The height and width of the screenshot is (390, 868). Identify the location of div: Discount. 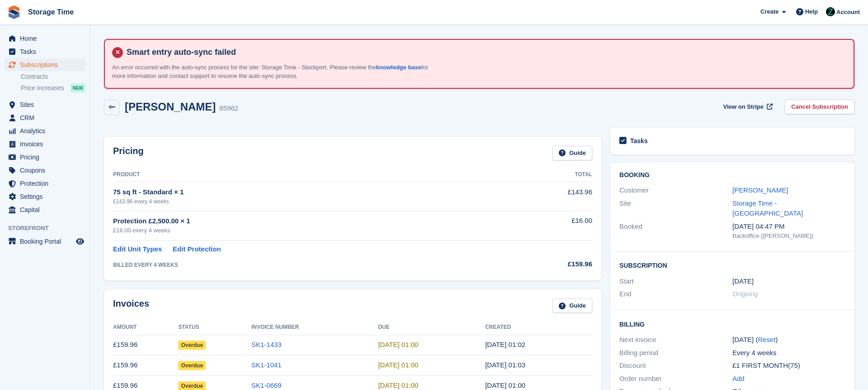
(676, 365).